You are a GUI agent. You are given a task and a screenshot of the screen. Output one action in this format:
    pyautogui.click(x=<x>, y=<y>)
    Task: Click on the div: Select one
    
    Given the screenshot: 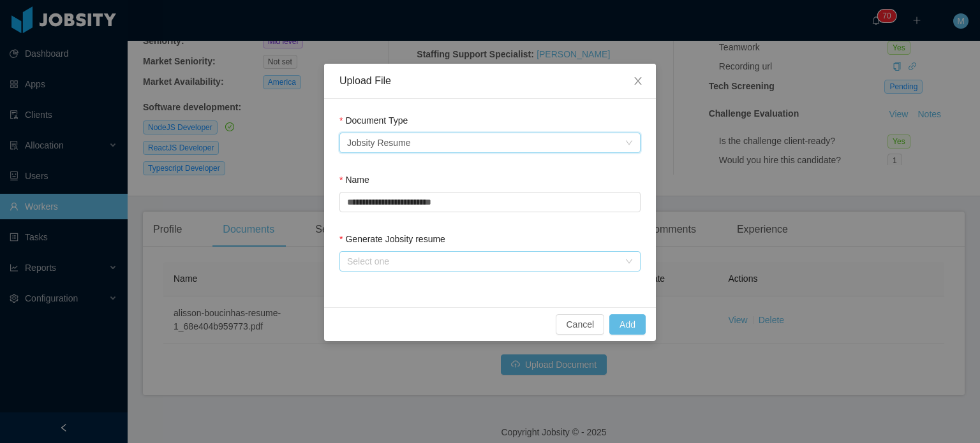 What is the action you would take?
    pyautogui.click(x=483, y=261)
    